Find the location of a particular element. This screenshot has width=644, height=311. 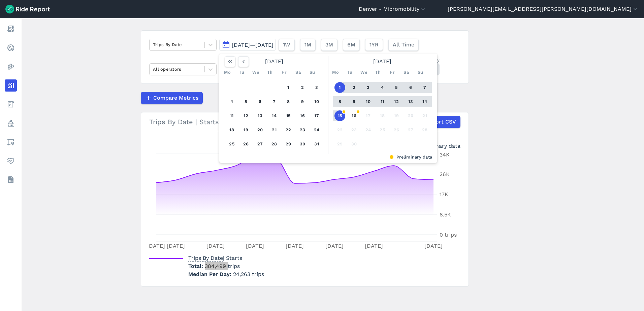

button: 22 is located at coordinates (288, 130).